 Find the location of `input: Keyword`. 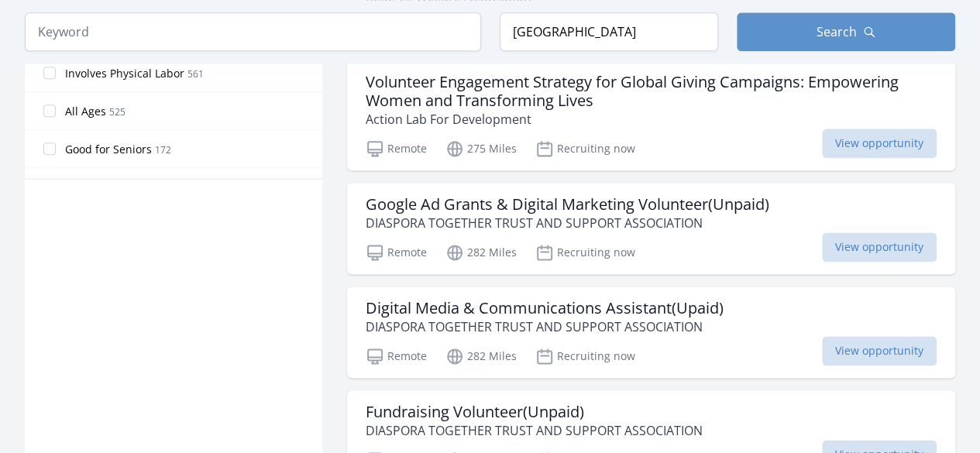

input: Keyword is located at coordinates (253, 32).